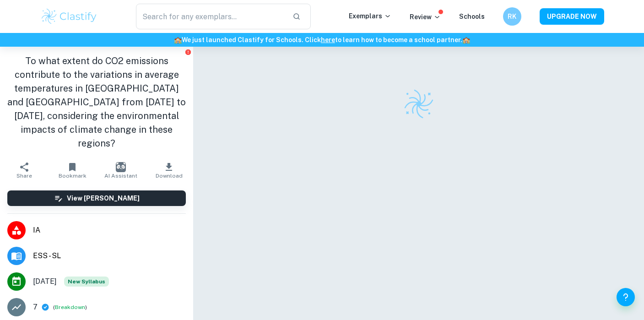 This screenshot has width=644, height=320. Describe the element at coordinates (571, 17) in the screenshot. I see `button: UPGRADE NOW` at that location.